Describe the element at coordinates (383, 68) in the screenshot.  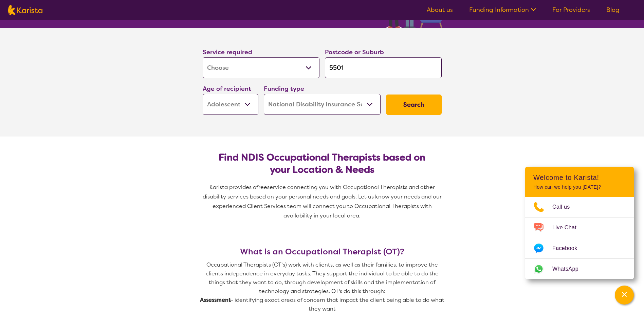
I see `input: Type` at that location.